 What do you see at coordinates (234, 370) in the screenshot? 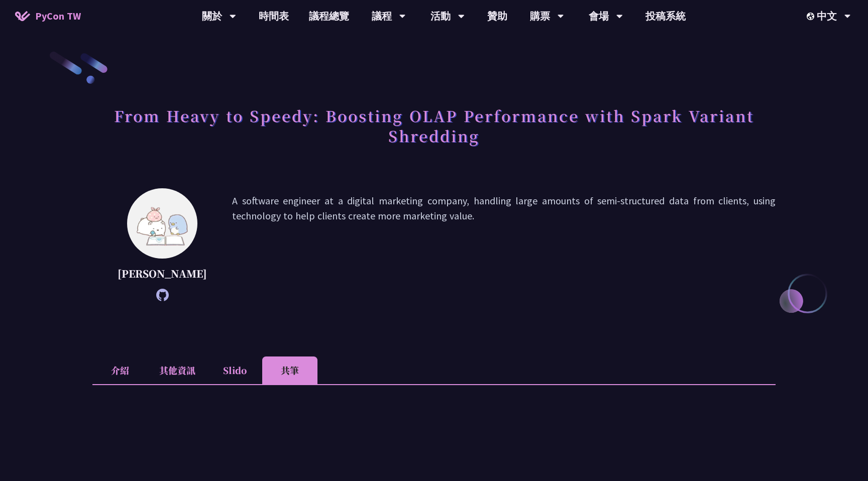
I see `li: Slido` at bounding box center [234, 370].